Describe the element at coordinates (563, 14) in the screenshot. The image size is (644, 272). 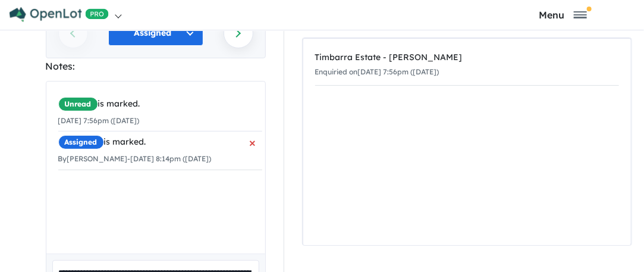
I see `button: Toggle navigation` at that location.